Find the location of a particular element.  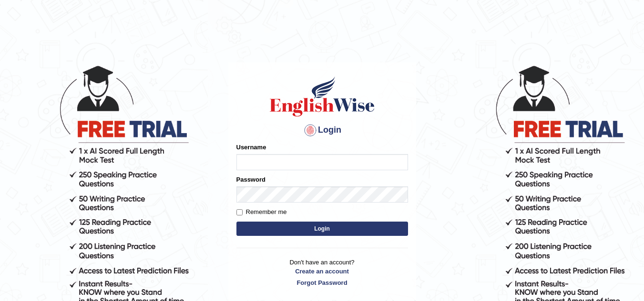

label: Username is located at coordinates (251, 147).